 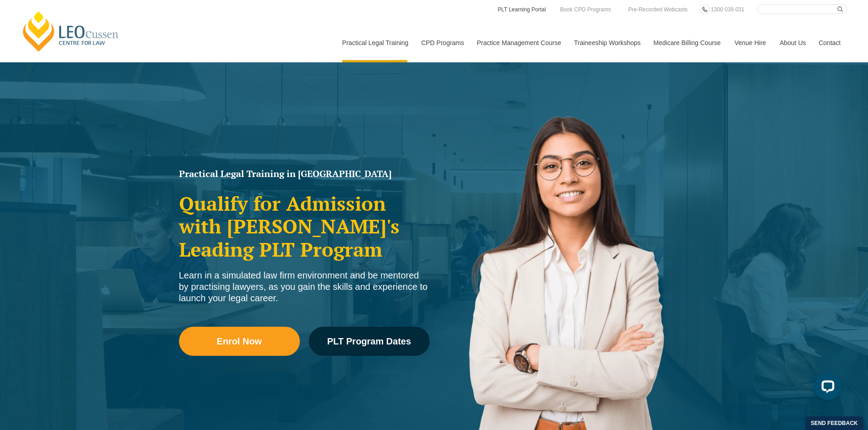 What do you see at coordinates (727, 10) in the screenshot?
I see `a: 1300 039 031` at bounding box center [727, 10].